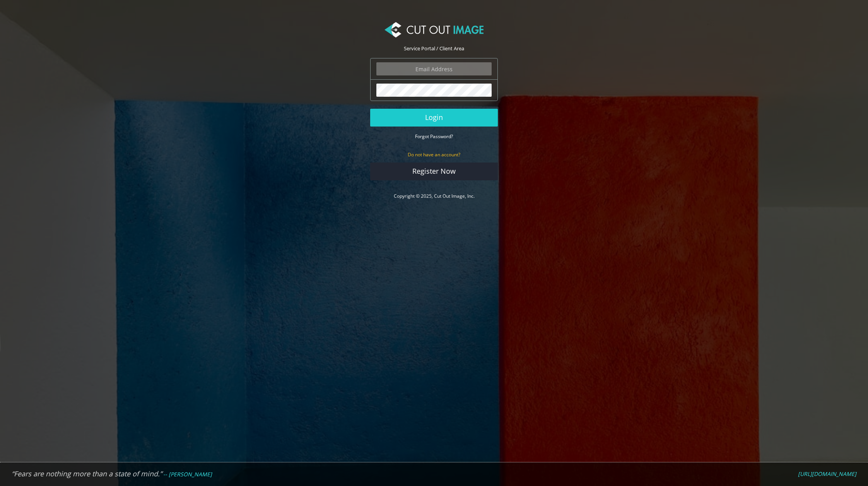  What do you see at coordinates (434, 68) in the screenshot?
I see `input: Email Address` at bounding box center [434, 68].